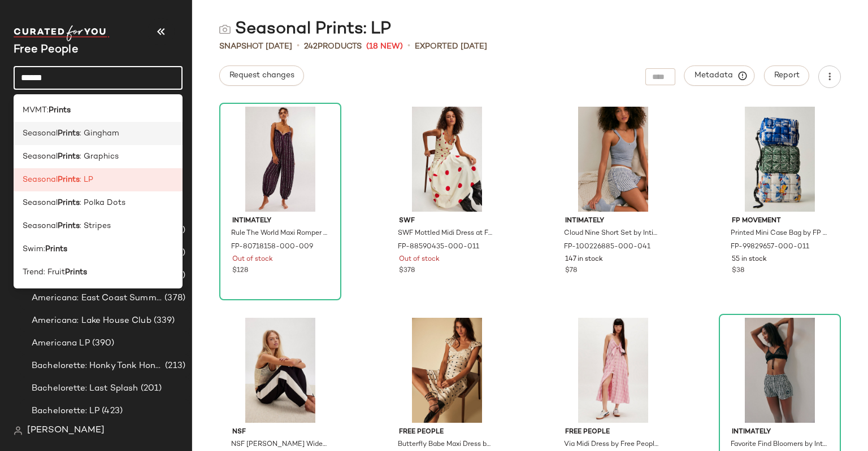 Image resolution: width=868 pixels, height=451 pixels. Describe the element at coordinates (174, 366) in the screenshot. I see `span: (213)` at that location.